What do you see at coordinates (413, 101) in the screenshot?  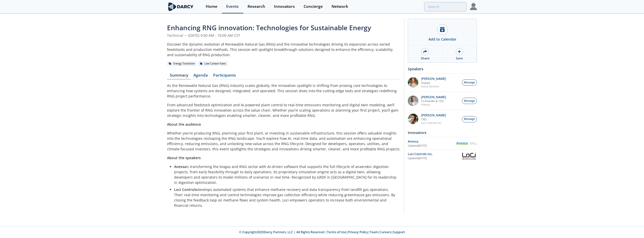 I see `img: 1fdb2308-3d70-46db-bc64-f6eabefcce4d` at bounding box center [413, 101].